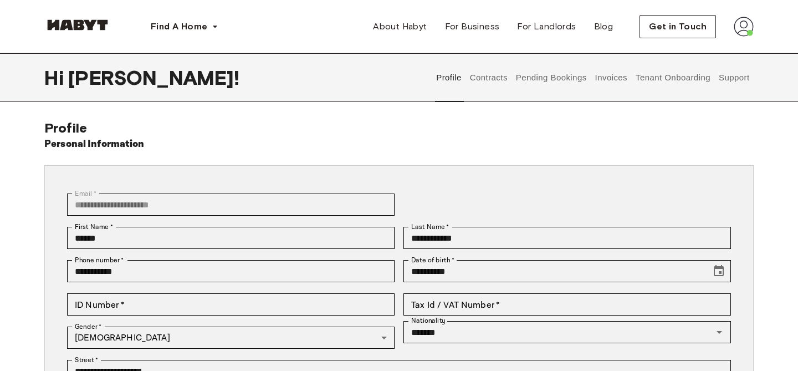 The image size is (798, 371). I want to click on button: Get in Touch, so click(678, 27).